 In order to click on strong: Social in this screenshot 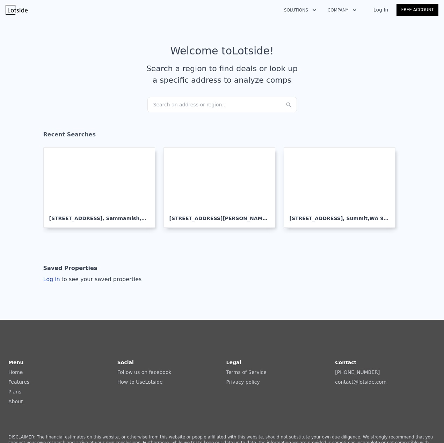, I will do `click(125, 363)`.